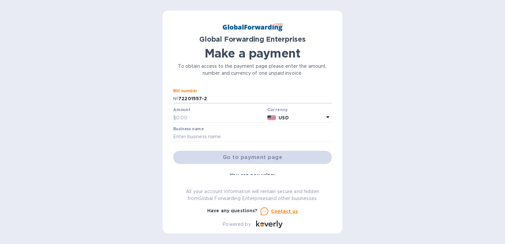 This screenshot has height=244, width=505. Describe the element at coordinates (185, 91) in the screenshot. I see `label: Bill number` at that location.